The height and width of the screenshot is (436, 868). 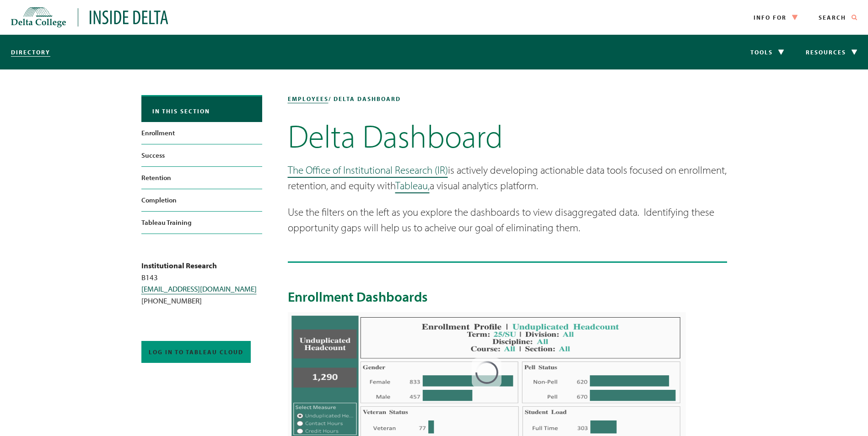 I want to click on a: The Office of Institutional Research (IR), so click(x=368, y=169).